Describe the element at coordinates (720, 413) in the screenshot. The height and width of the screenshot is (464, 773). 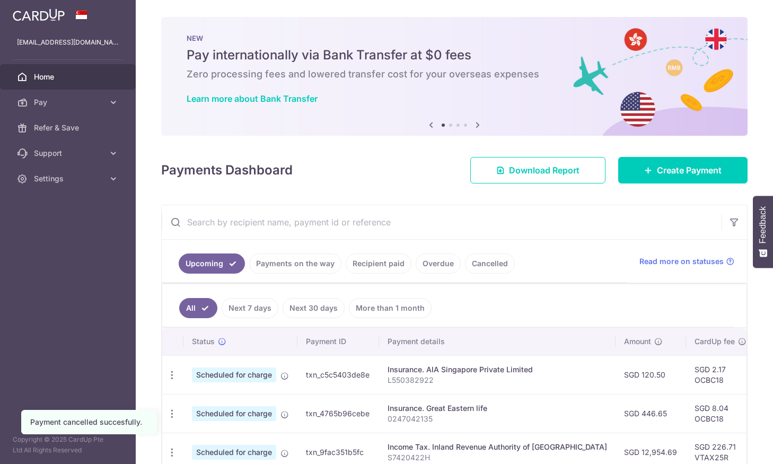
I see `td: SGD 8.04 OCBC18` at that location.